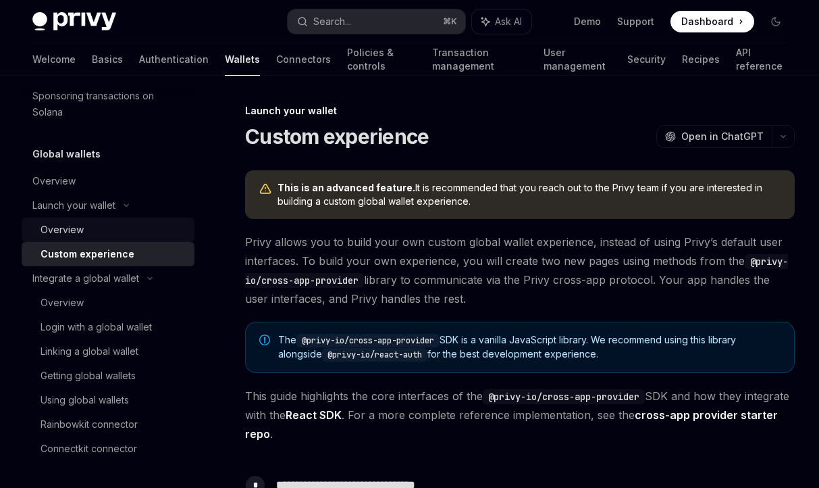 The image size is (819, 488). What do you see at coordinates (480, 59) in the screenshot?
I see `a: Transaction management` at bounding box center [480, 59].